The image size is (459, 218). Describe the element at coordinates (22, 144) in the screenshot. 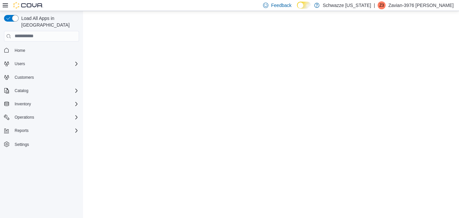

I see `a: Settings` at that location.